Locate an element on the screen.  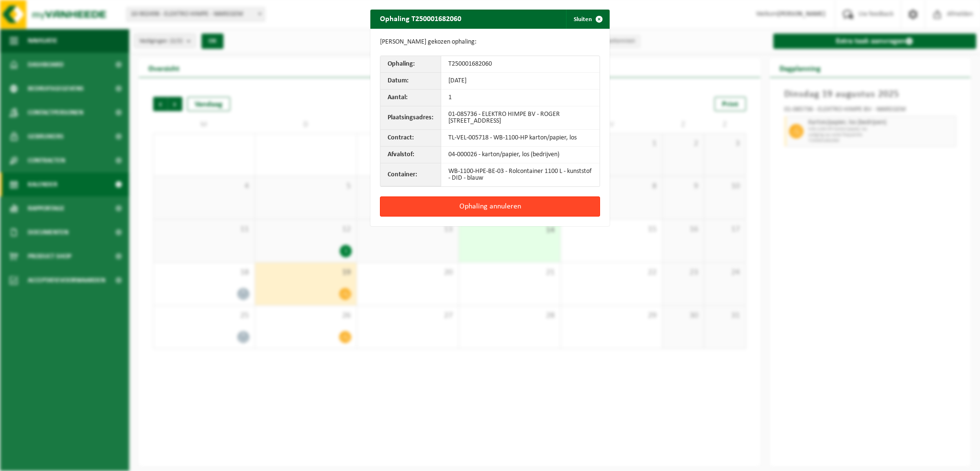
th: Ophaling: is located at coordinates (411, 65).